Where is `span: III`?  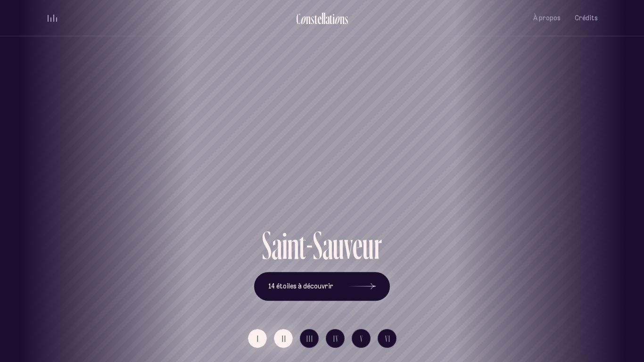 span: III is located at coordinates (310, 339).